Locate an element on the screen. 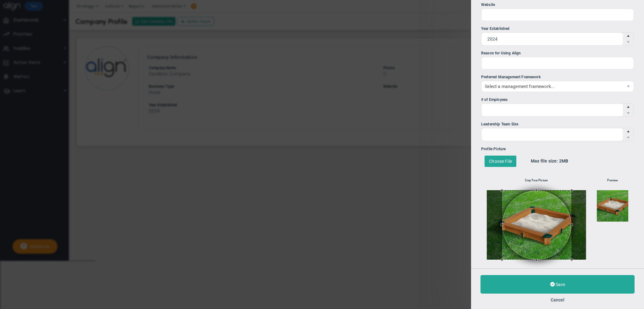 The image size is (644, 309). input: Year Established is located at coordinates (552, 39).